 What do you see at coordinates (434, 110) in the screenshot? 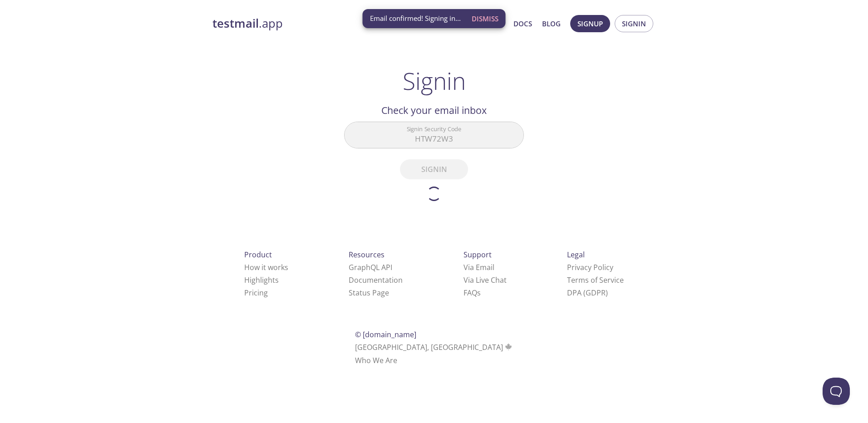
I see `h2: Check your email inbox` at bounding box center [434, 110].